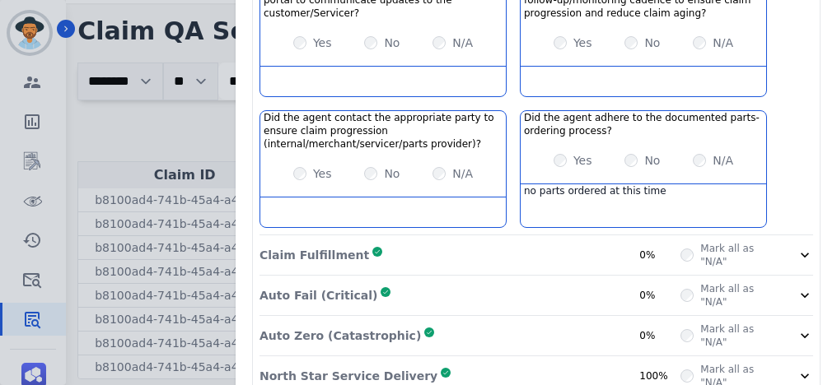  I want to click on p: North Star Service Delivery, so click(348, 376).